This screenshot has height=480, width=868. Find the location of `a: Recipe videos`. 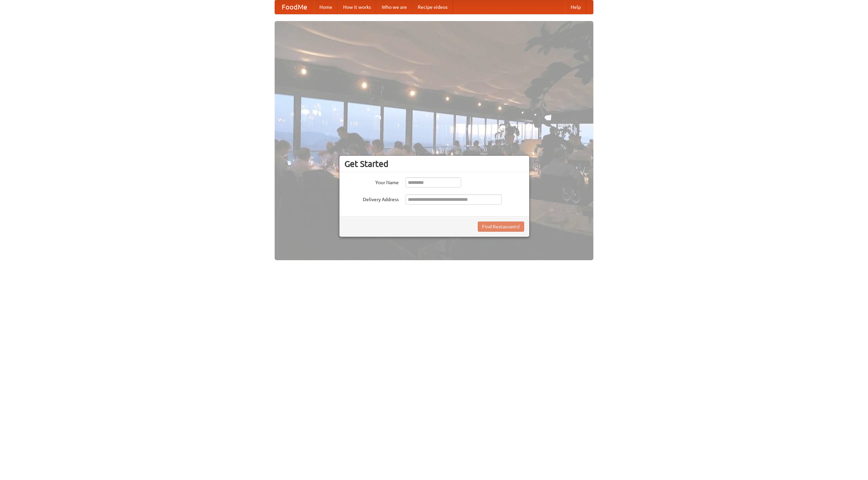

a: Recipe videos is located at coordinates (433, 7).